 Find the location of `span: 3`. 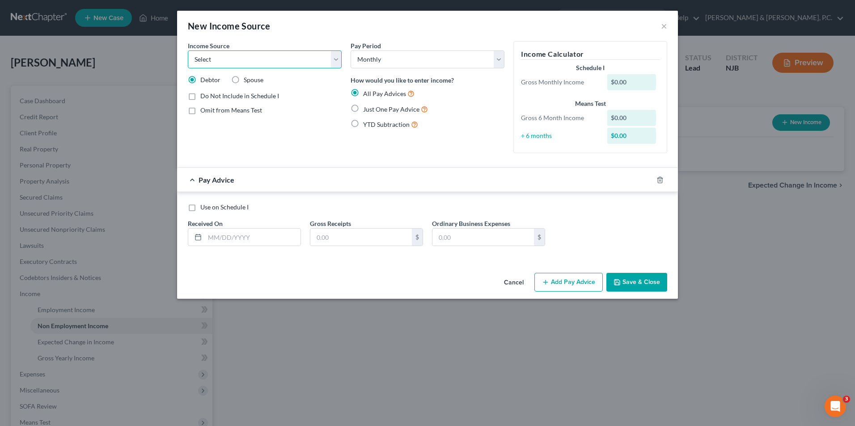

span: 3 is located at coordinates (846, 400).